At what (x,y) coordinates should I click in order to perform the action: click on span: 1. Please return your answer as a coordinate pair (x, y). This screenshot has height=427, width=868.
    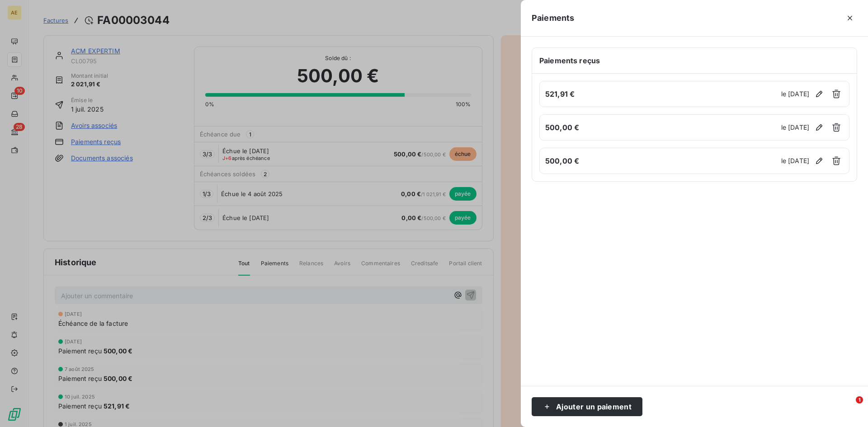
    Looking at the image, I should click on (859, 400).